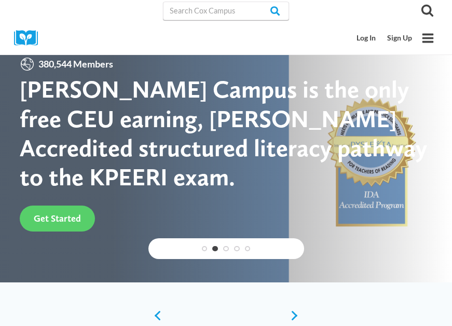 The width and height of the screenshot is (452, 326). I want to click on button: Open menu, so click(427, 38).